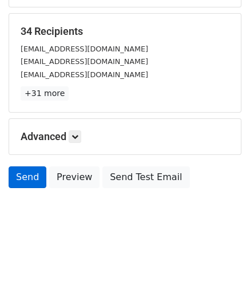  Describe the element at coordinates (125, 31) in the screenshot. I see `h5: 34 Recipients` at that location.